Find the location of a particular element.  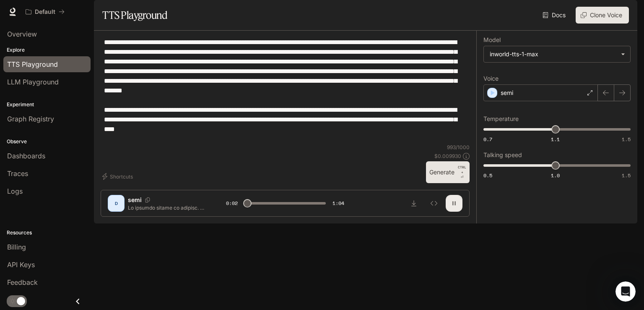

span: 1.1 is located at coordinates (555, 139).